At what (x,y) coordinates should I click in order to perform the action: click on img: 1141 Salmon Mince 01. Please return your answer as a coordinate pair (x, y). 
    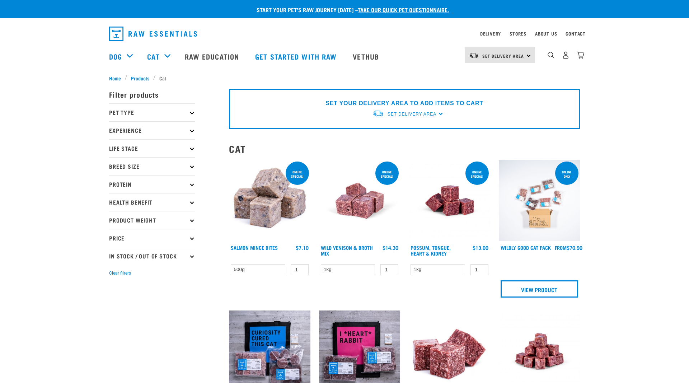
    Looking at the image, I should click on (270, 201).